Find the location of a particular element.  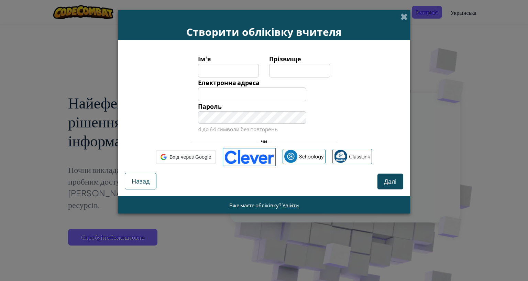

span: Створити обліківку вчителя is located at coordinates (264, 32).